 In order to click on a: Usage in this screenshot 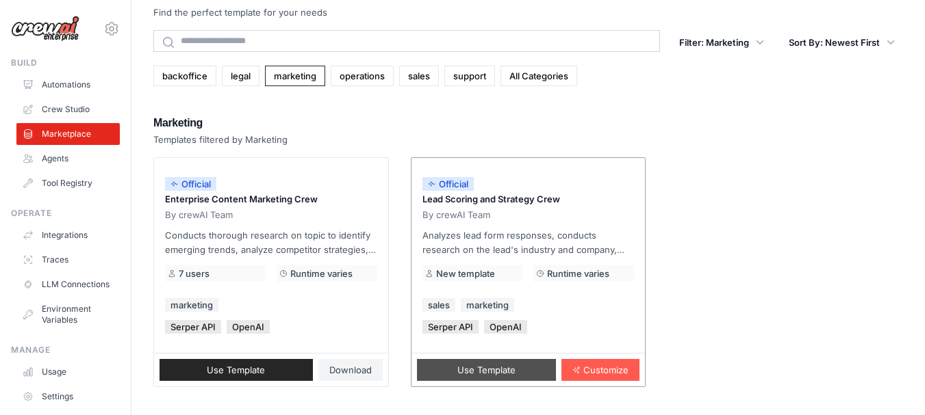, I will do `click(68, 372)`.